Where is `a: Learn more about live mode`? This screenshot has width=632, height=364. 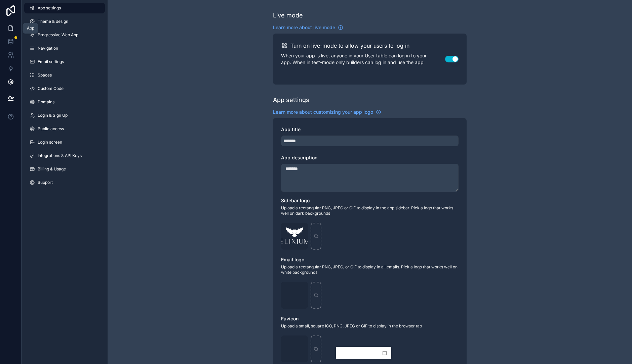
a: Learn more about live mode is located at coordinates (308, 27).